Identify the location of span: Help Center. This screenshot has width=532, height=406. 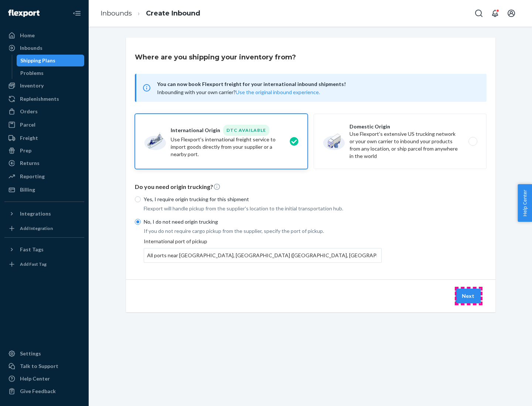
(525, 203).